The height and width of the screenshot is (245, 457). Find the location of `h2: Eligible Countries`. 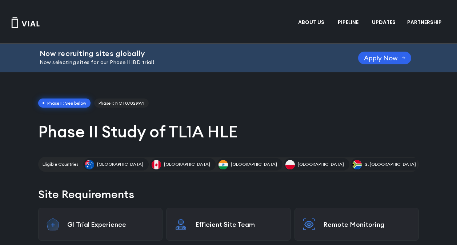

h2: Eligible Countries is located at coordinates (60, 164).